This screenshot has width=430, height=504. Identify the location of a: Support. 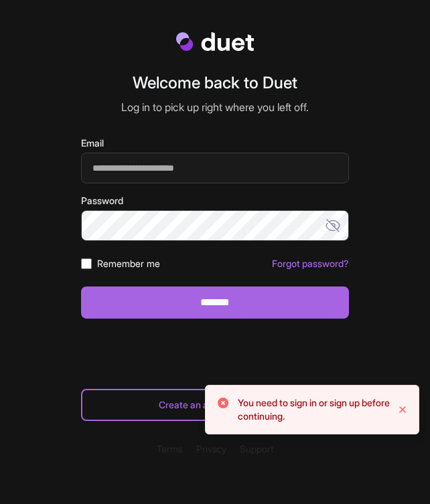
(256, 448).